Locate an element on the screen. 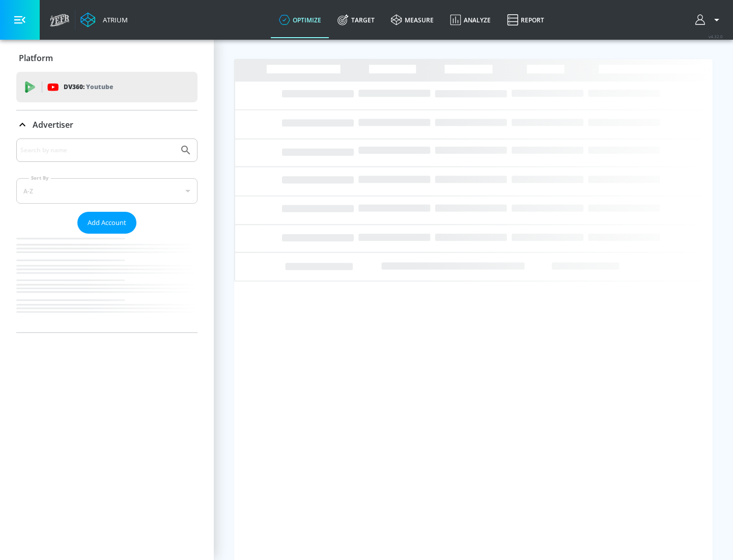  span: Add Account is located at coordinates (107, 222).